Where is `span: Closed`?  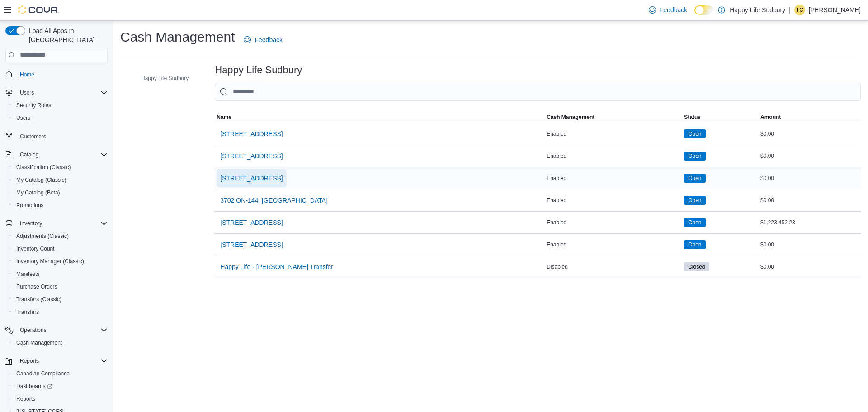 span: Closed is located at coordinates (696, 267).